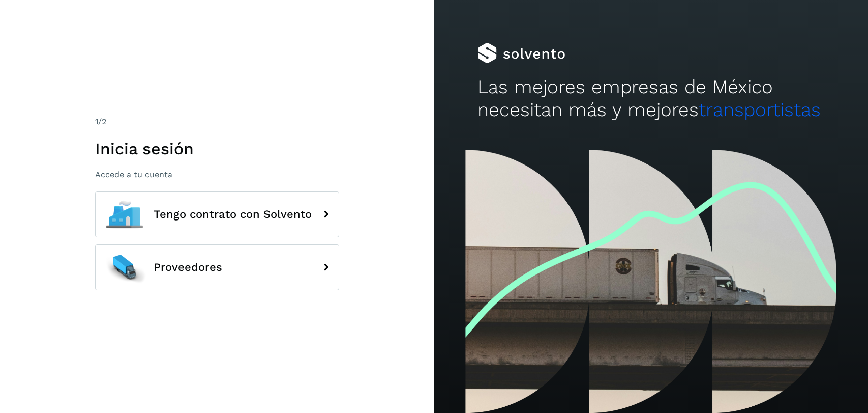 The height and width of the screenshot is (413, 868). I want to click on button: Proveedores, so click(217, 267).